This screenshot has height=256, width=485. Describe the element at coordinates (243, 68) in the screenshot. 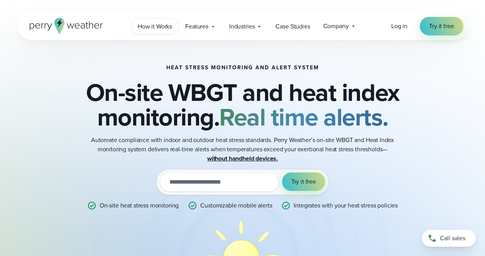

I see `h1: Heat Stress Monitoring and Alert System` at that location.